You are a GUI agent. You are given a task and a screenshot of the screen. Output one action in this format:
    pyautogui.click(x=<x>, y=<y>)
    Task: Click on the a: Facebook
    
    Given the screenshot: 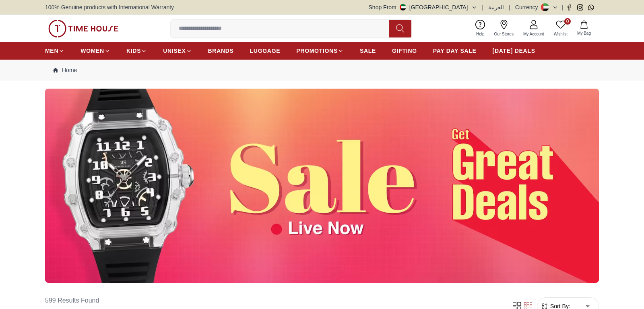 What is the action you would take?
    pyautogui.click(x=569, y=7)
    